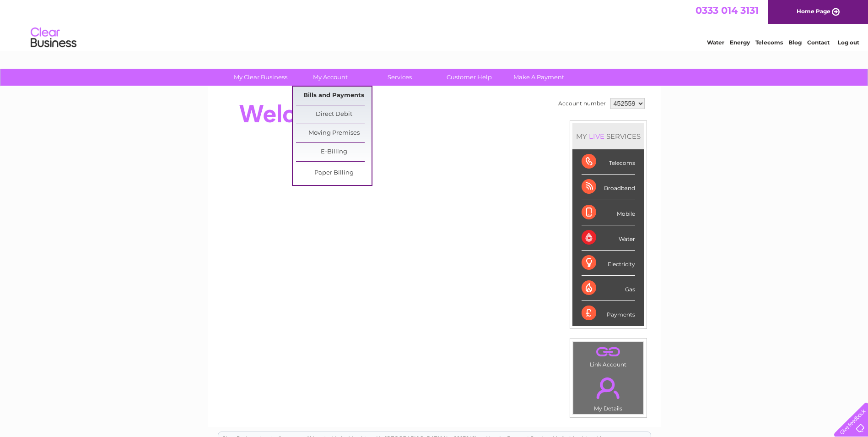 Image resolution: width=868 pixels, height=437 pixels. What do you see at coordinates (608, 162) in the screenshot?
I see `div: Telecoms` at bounding box center [608, 162].